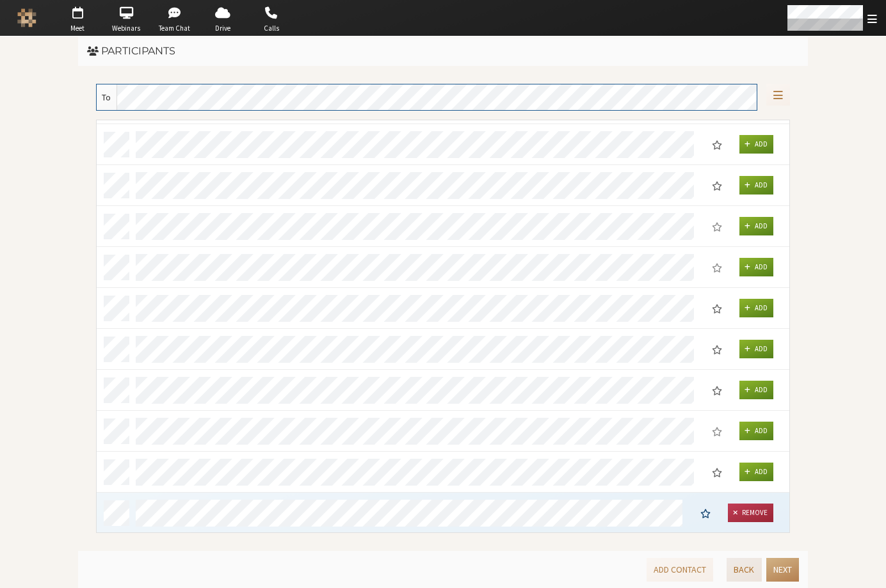  Describe the element at coordinates (27, 18) in the screenshot. I see `img: Iotum` at that location.